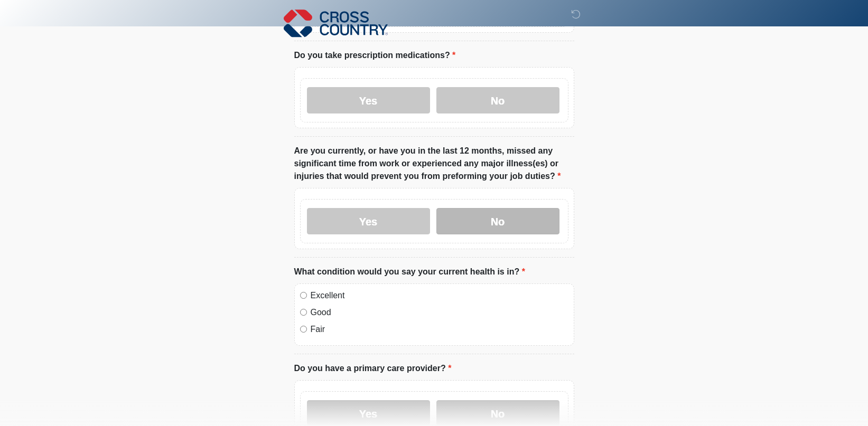  What do you see at coordinates (434, 164) in the screenshot?
I see `label: Are you currently, or have you in the last 12 months, missed any significant time from work or ex...` at bounding box center [434, 164].